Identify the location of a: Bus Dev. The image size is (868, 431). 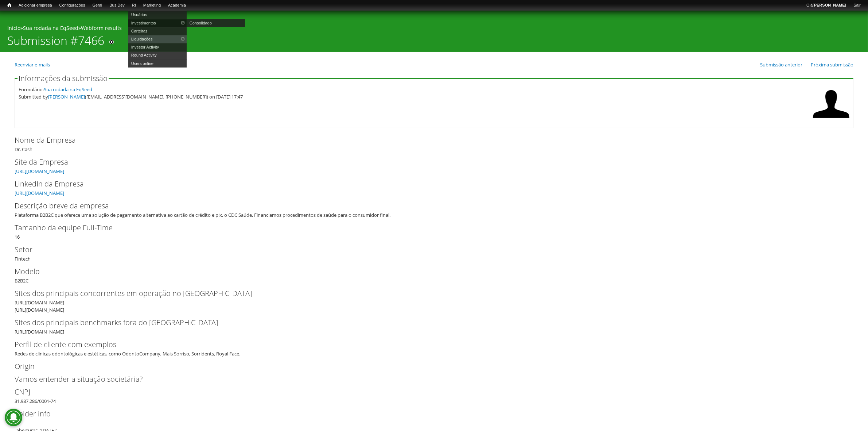
(117, 6).